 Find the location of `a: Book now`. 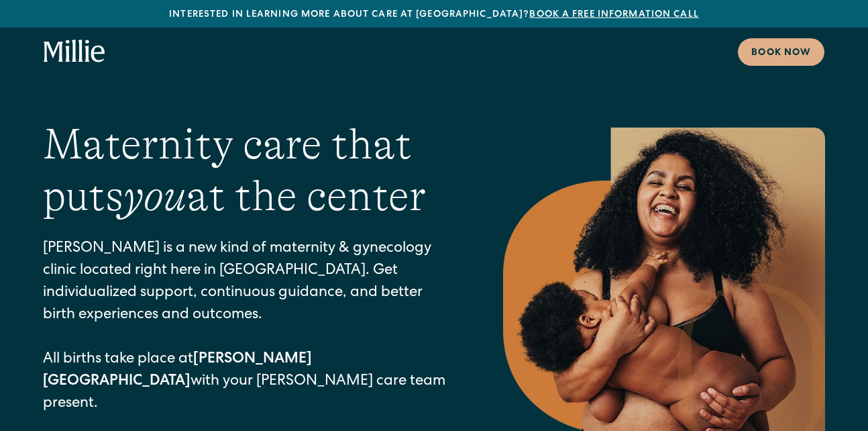

a: Book now is located at coordinates (781, 52).